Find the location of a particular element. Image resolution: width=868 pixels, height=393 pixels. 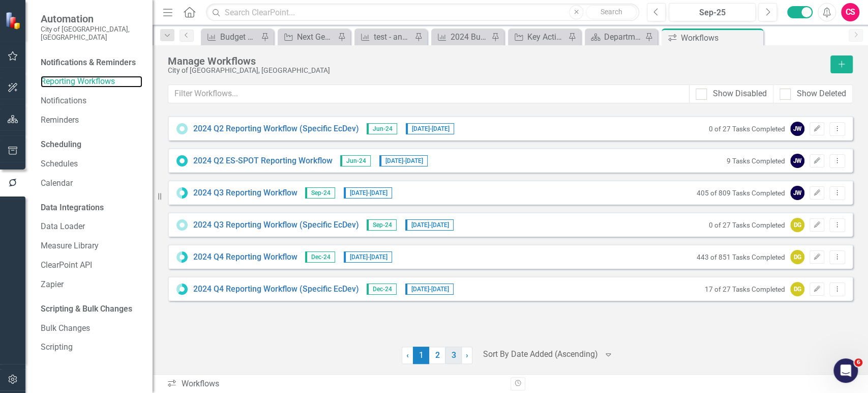

a: 2 is located at coordinates (437, 355).